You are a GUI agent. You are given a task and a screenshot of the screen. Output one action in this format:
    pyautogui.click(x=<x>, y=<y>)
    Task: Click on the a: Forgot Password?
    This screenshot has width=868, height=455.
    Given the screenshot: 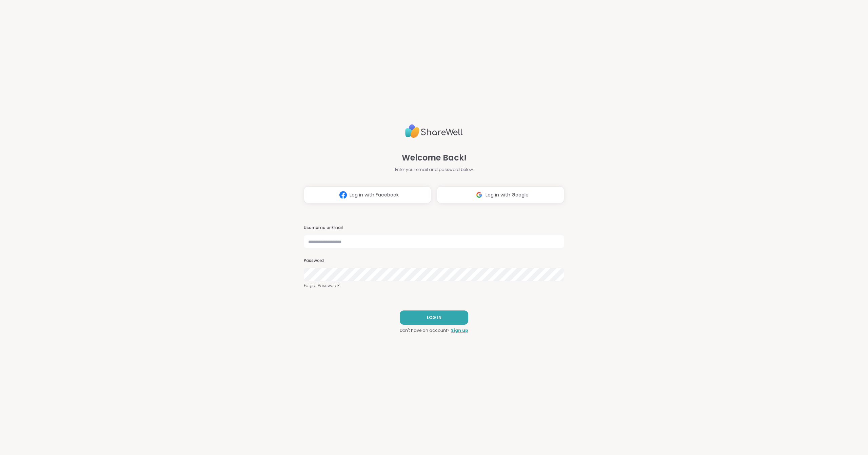 What is the action you would take?
    pyautogui.click(x=434, y=286)
    